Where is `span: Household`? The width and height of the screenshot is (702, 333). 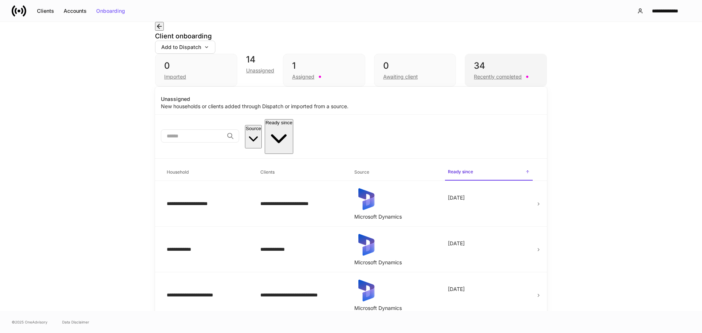
span: Household is located at coordinates (208, 172).